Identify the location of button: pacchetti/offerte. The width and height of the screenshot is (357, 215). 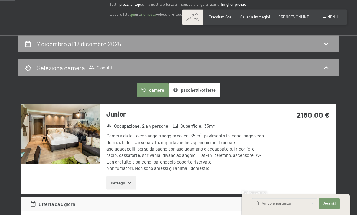
(195, 90).